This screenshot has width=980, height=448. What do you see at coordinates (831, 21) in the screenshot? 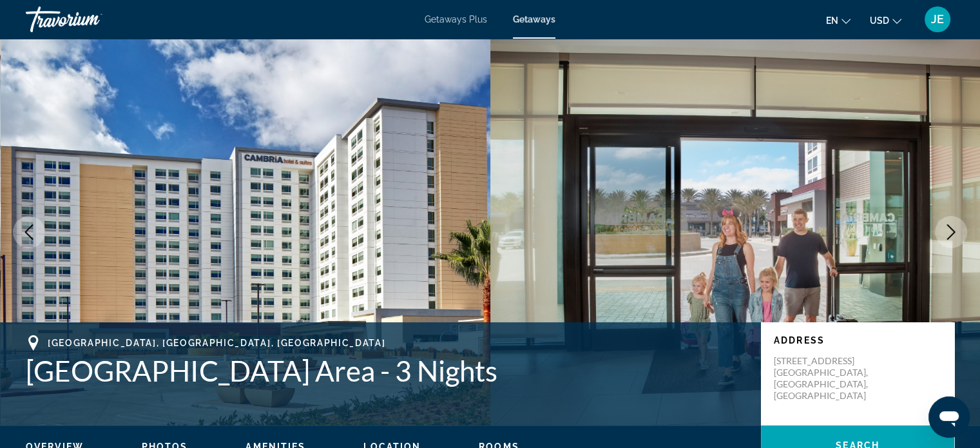
I see `span: en` at bounding box center [831, 21].